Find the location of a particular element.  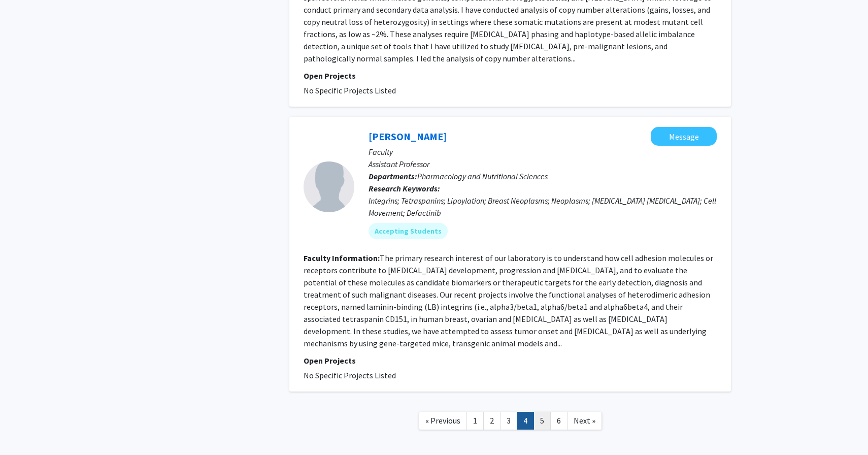

b: Faculty Information: is located at coordinates (341, 258).